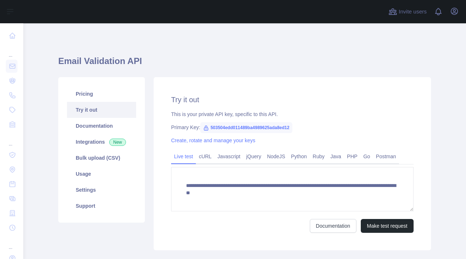  What do you see at coordinates (276, 157) in the screenshot?
I see `a: NodeJS` at bounding box center [276, 157].